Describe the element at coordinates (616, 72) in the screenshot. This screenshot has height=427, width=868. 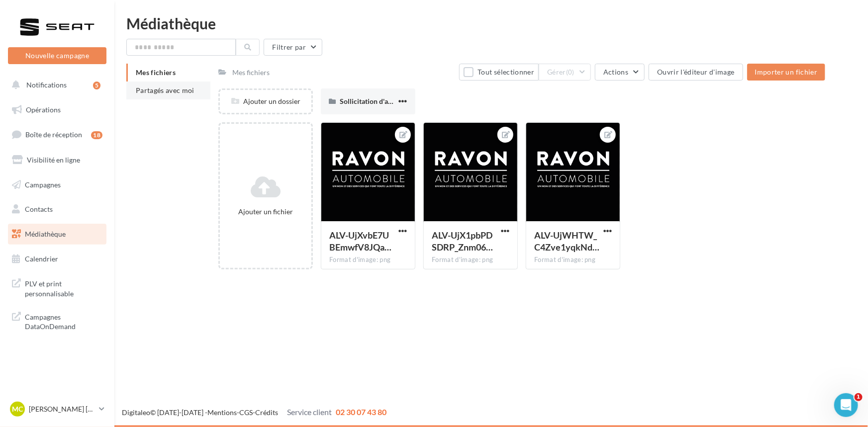
I see `span: Actions` at that location.